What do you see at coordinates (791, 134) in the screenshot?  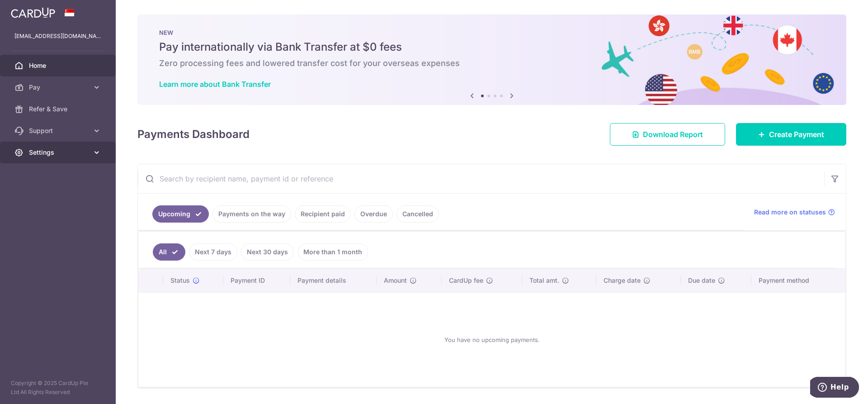 I see `a: Create Payment` at bounding box center [791, 134].